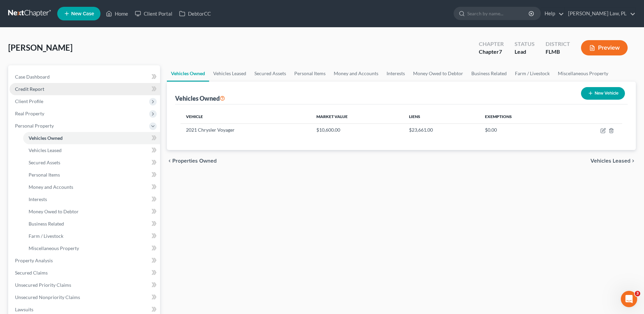  Describe the element at coordinates (85, 77) in the screenshot. I see `a: Case Dashboard` at that location.